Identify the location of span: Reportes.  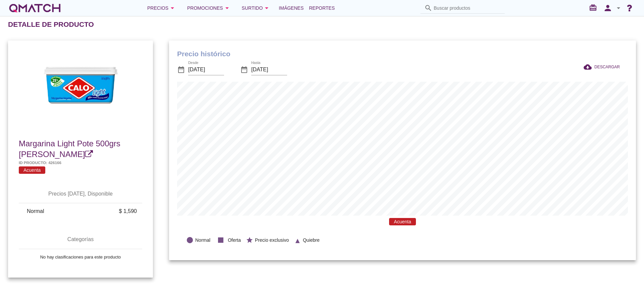
(322, 8).